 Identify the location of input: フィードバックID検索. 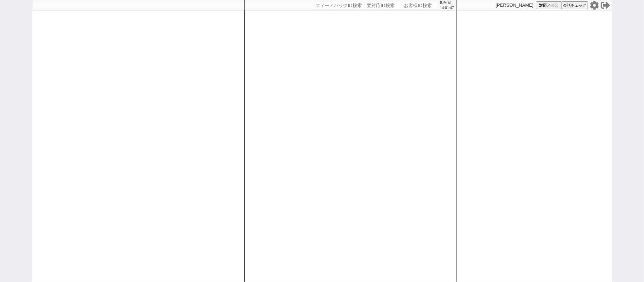
(339, 5).